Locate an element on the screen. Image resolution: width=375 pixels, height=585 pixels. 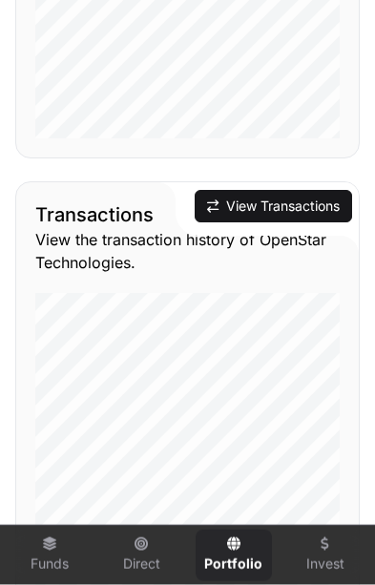
div: Chat Widget is located at coordinates (327, 539).